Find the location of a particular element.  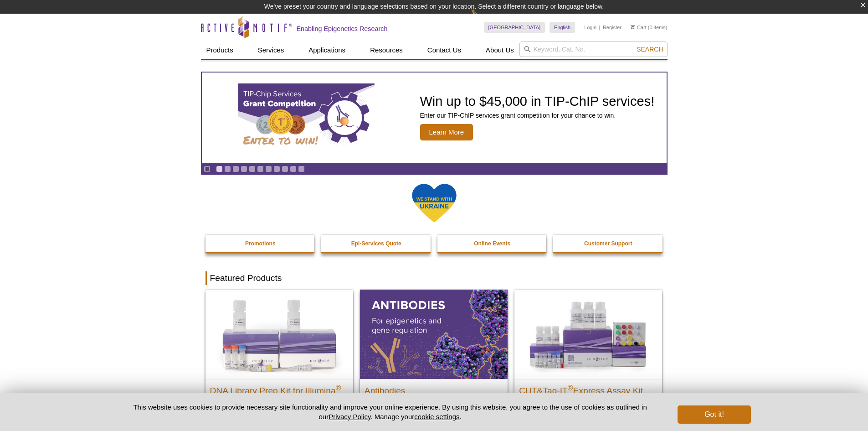

a: CUT&Tag-IT® Express Assay Kit CUT&Tag-IT®Express Assay Kit Less variable and higher-throughput ge... is located at coordinates (588, 358).